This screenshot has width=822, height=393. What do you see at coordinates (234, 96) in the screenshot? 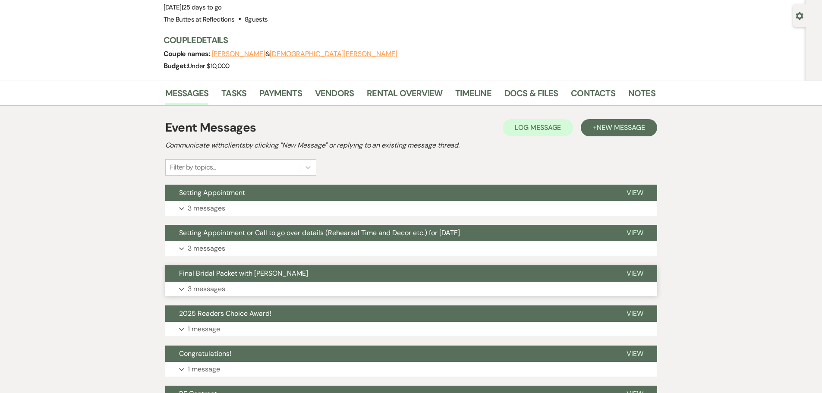
I see `a: Tasks` at bounding box center [234, 96].